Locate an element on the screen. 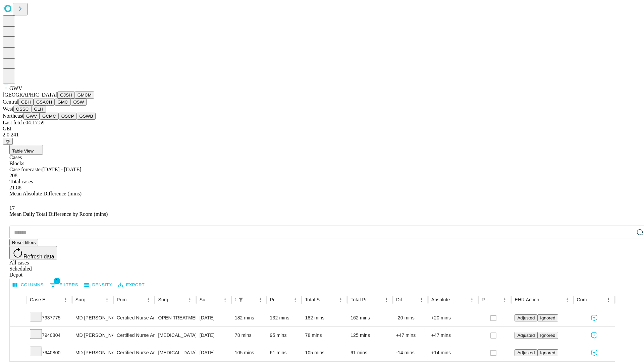 This screenshot has width=644, height=362. span: 208 is located at coordinates (13, 175).